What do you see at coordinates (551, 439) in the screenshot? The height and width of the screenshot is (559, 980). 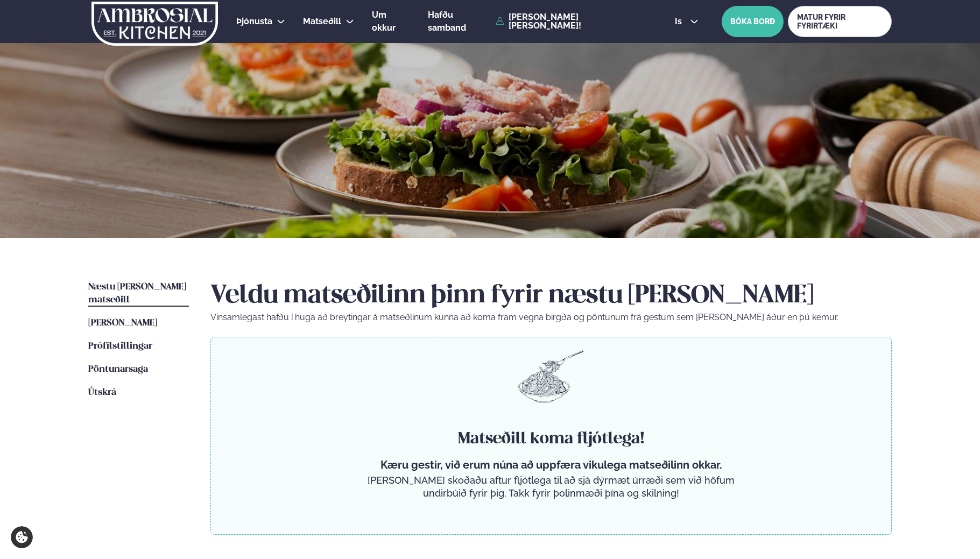 I see `h4: Matseðill koma fljótlega!` at bounding box center [551, 439].